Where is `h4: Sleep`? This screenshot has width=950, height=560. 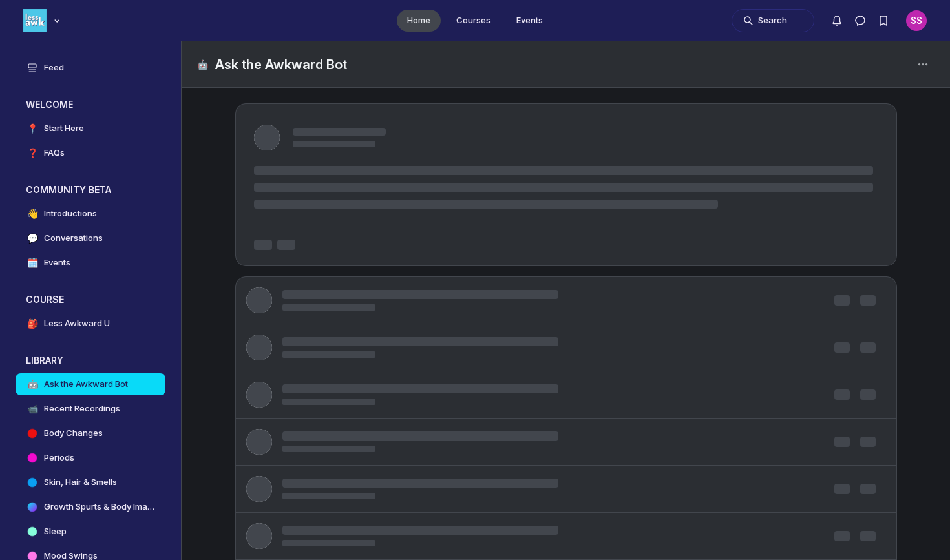
h4: Sleep is located at coordinates (55, 532).